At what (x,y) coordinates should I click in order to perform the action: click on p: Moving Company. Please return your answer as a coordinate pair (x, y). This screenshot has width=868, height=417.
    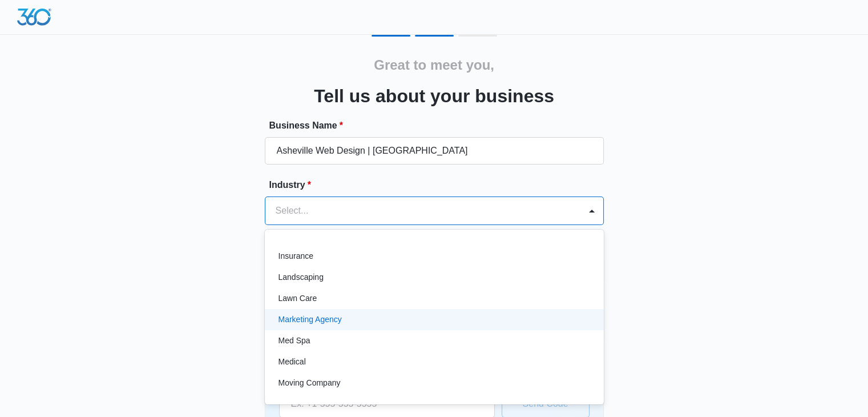
    Looking at the image, I should click on (309, 383).